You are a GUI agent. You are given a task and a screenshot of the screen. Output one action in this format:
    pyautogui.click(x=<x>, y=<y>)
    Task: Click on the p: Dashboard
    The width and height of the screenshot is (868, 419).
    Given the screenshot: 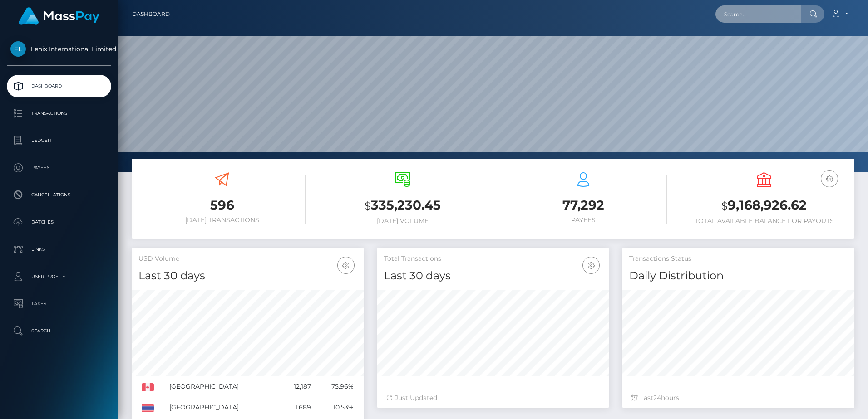 What is the action you would take?
    pyautogui.click(x=59, y=86)
    